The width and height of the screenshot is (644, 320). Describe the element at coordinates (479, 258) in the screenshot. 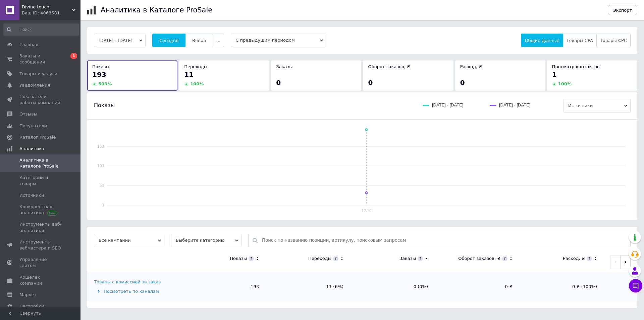

I see `div: Оборот заказов, ₴` at that location.